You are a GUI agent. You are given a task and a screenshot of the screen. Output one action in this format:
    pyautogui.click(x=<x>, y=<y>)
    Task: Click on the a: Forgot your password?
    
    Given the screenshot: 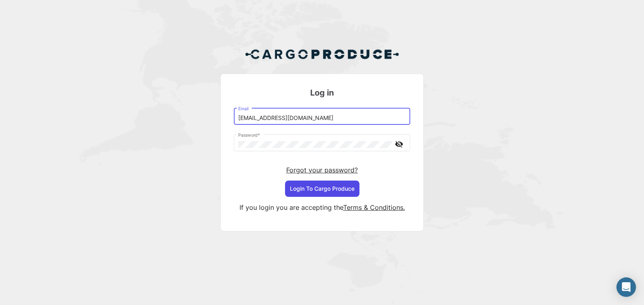 What is the action you would take?
    pyautogui.click(x=322, y=170)
    